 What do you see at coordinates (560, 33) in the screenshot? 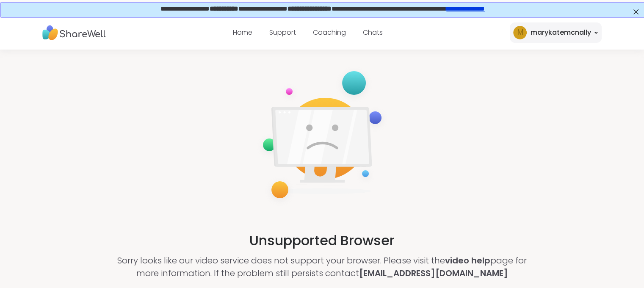
I see `div: marykatemcnally` at bounding box center [560, 33].